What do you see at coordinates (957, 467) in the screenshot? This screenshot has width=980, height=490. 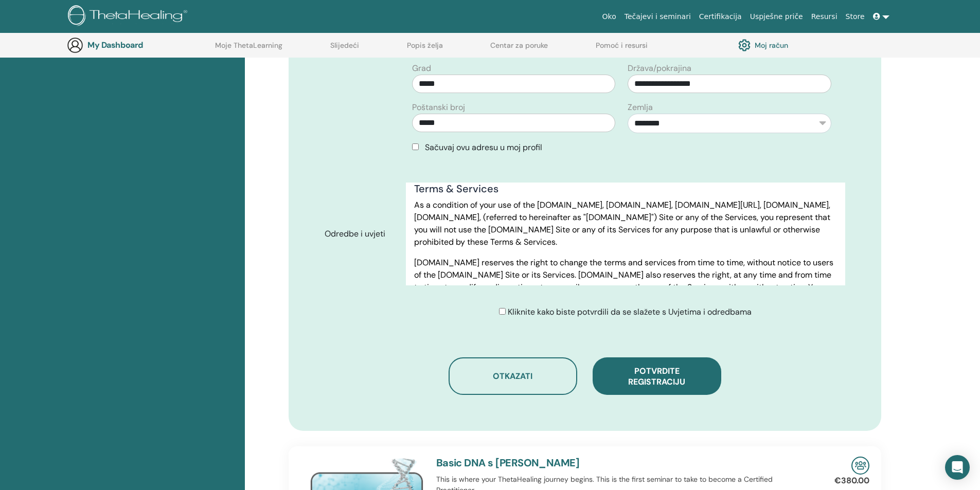 I see `div: Open Intercom Messenger` at bounding box center [957, 467].